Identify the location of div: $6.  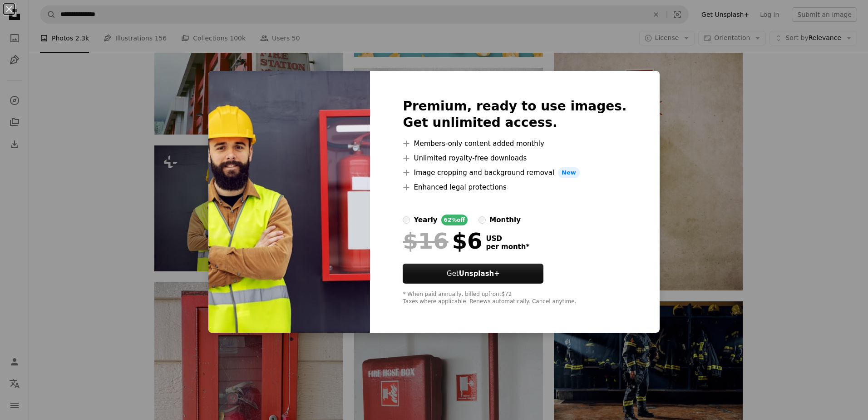
(442, 241).